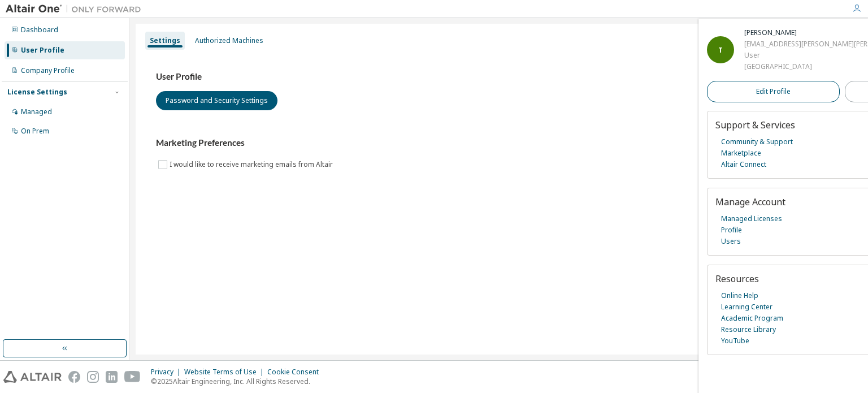 The width and height of the screenshot is (868, 393). I want to click on span: Edit Profile, so click(773, 91).